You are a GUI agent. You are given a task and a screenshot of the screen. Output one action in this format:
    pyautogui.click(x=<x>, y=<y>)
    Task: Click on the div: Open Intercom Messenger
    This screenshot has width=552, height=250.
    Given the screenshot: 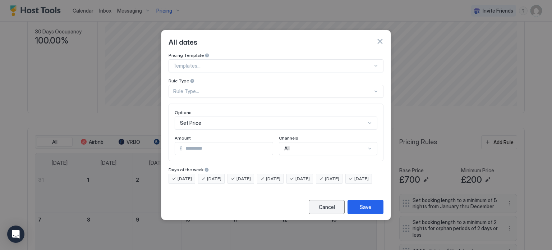 What is the action you would take?
    pyautogui.click(x=16, y=234)
    